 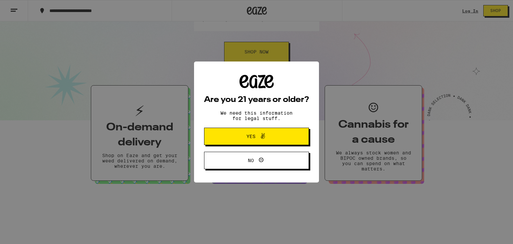 I want to click on span: No, so click(x=251, y=160).